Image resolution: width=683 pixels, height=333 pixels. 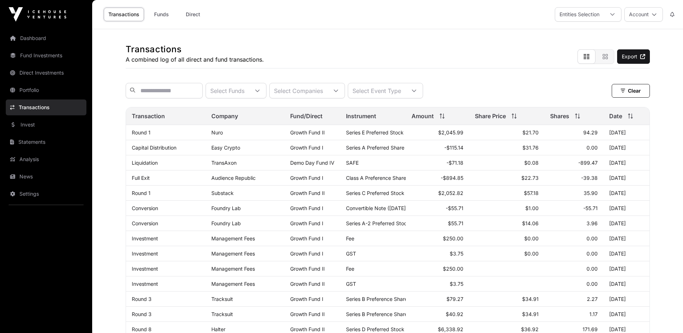 I want to click on span: $36.92, so click(x=529, y=329).